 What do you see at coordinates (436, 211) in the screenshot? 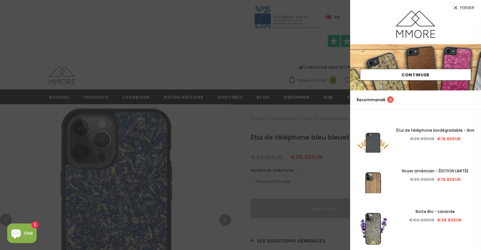
I see `span: Boite Bio - Lavande` at bounding box center [436, 211].